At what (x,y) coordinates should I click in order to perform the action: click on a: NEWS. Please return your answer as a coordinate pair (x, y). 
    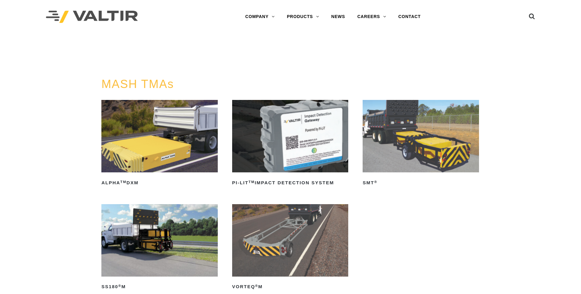
    Looking at the image, I should click on (338, 17).